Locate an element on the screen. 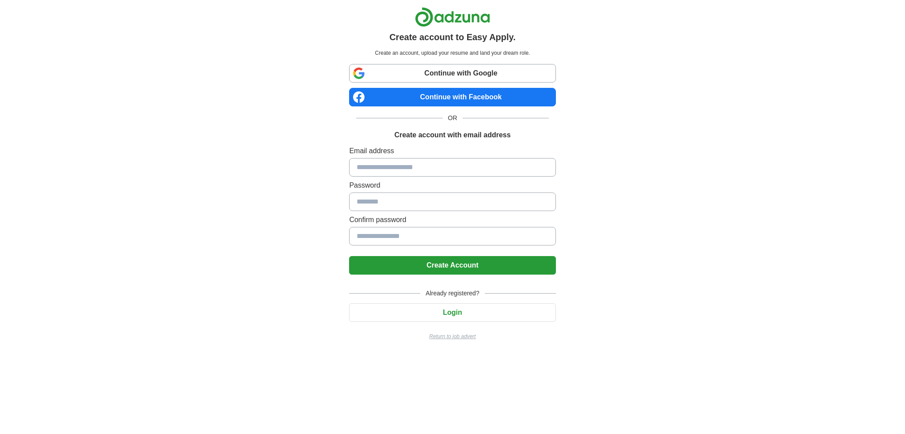  label: Confirm password is located at coordinates (452, 220).